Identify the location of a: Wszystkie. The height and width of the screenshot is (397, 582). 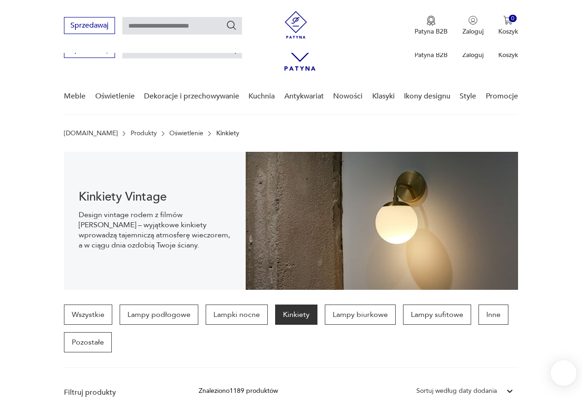
(88, 315).